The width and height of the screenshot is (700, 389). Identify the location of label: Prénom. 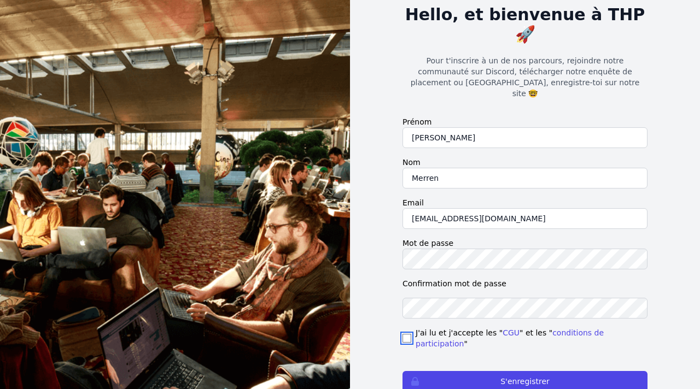
(525, 122).